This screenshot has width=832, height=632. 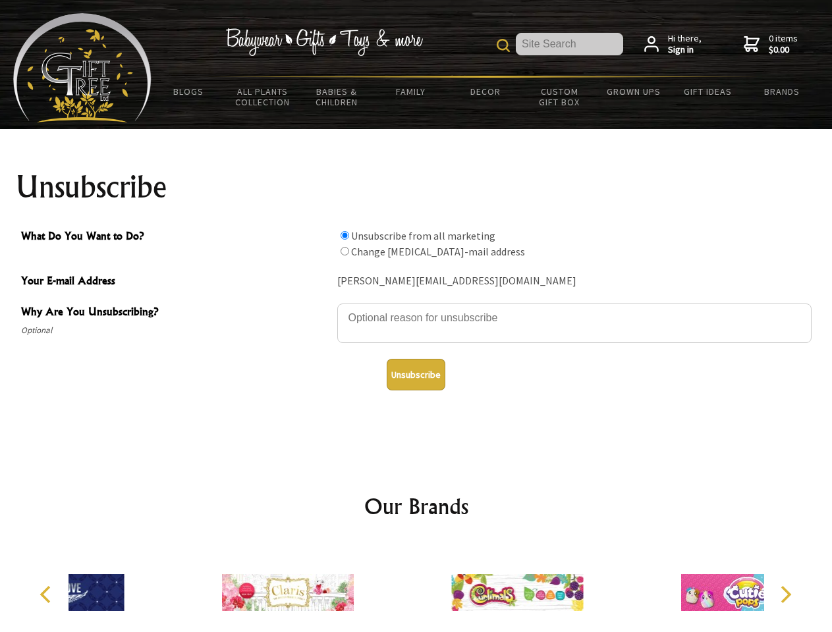 What do you see at coordinates (324, 42) in the screenshot?
I see `img: Babywear - Gifts - Toys & more` at bounding box center [324, 42].